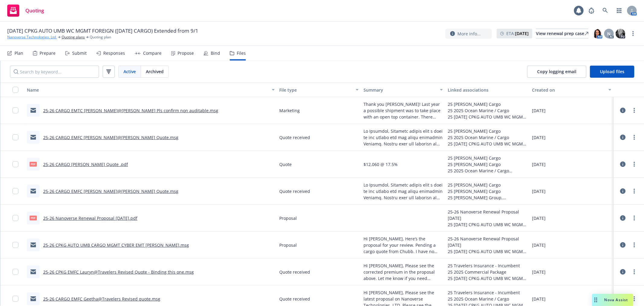 This screenshot has height=306, width=644. Describe the element at coordinates (568, 90) in the screenshot. I see `div: Created on` at that location.